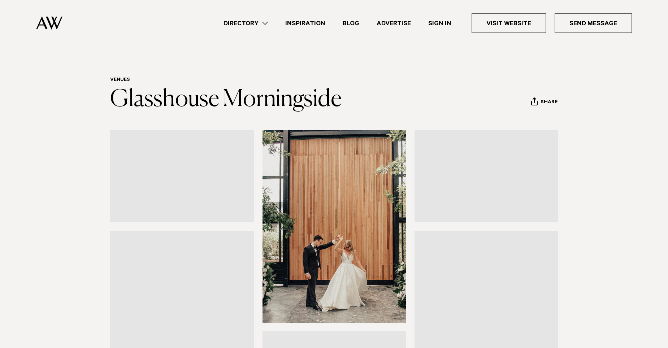 The width and height of the screenshot is (668, 348). I want to click on a: Sign In, so click(440, 23).